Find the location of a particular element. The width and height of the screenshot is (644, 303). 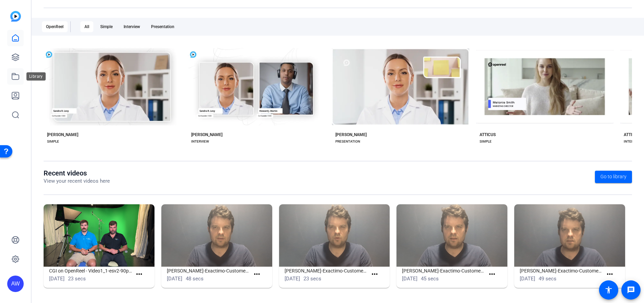

mat-icon: accessibility is located at coordinates (609, 290).